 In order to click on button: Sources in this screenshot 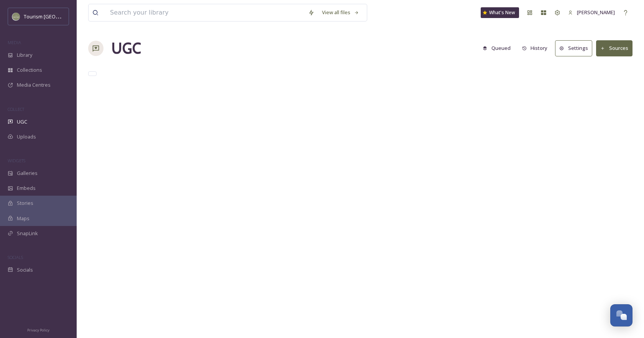, I will do `click(614, 48)`.